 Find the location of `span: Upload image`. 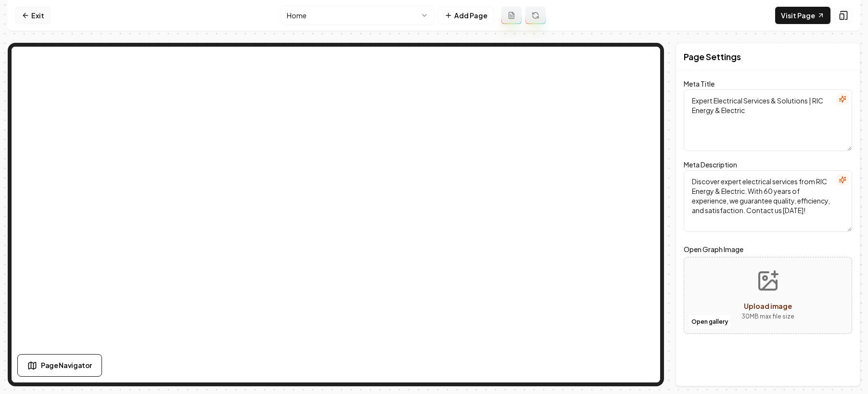

span: Upload image is located at coordinates (768, 306).